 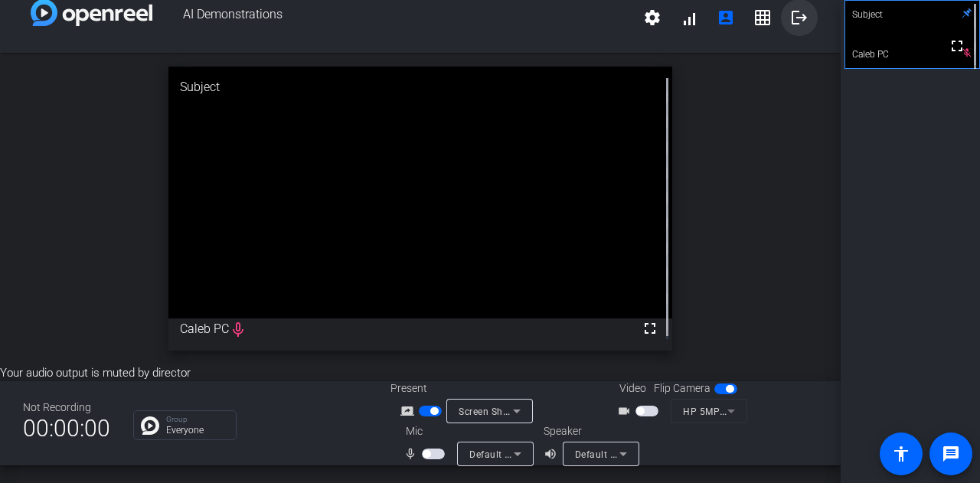 What do you see at coordinates (632, 389) in the screenshot?
I see `span: Video` at bounding box center [632, 389].